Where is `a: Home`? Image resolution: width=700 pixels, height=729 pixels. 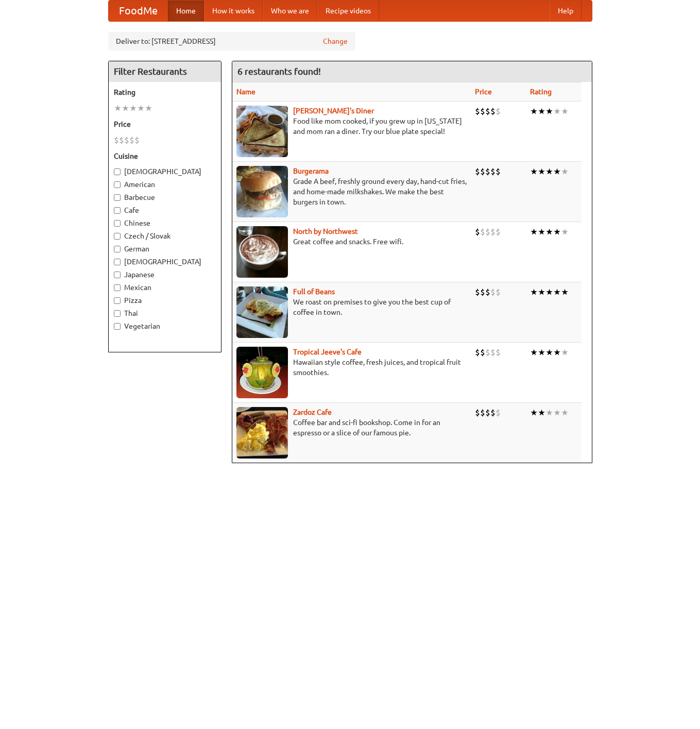
a: Home is located at coordinates (186, 11).